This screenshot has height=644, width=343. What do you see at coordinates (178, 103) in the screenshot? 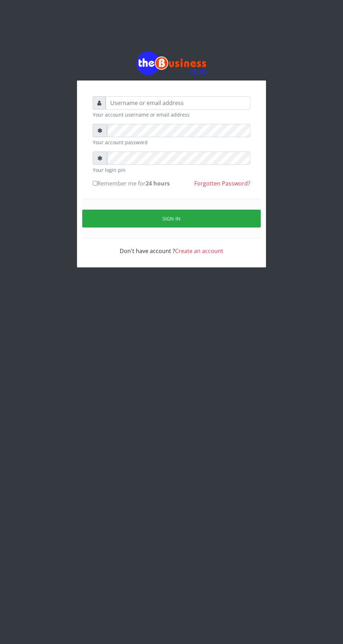
I see `input: Username or email address` at bounding box center [178, 103].